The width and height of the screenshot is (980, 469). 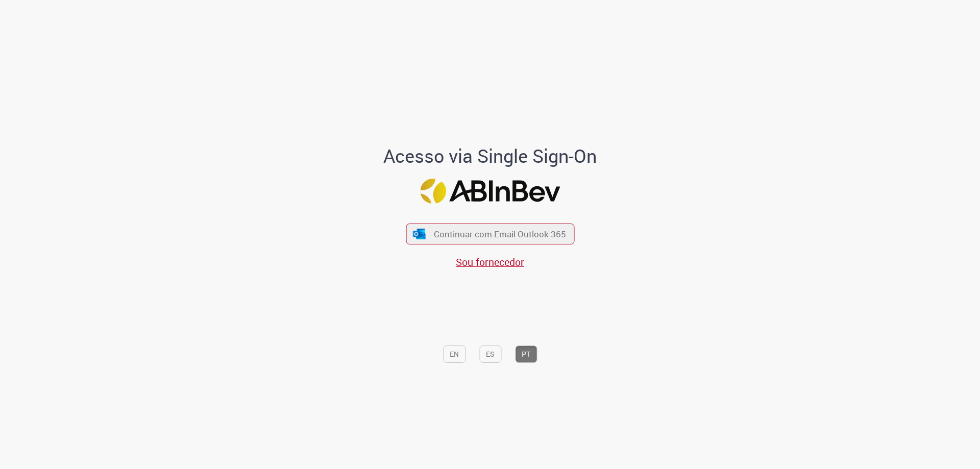 I want to click on a: Sou fornecedor, so click(x=490, y=262).